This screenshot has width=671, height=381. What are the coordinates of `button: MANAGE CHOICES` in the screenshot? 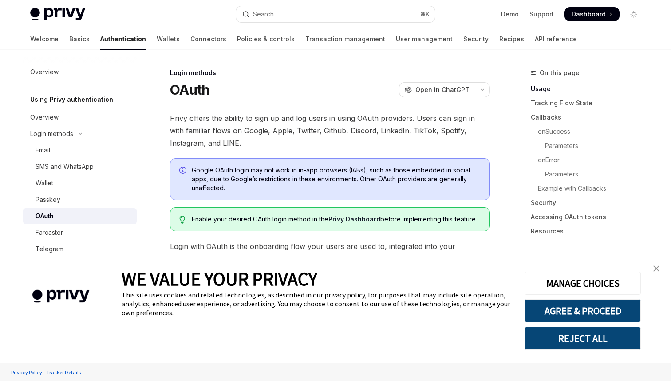 It's located at (583, 283).